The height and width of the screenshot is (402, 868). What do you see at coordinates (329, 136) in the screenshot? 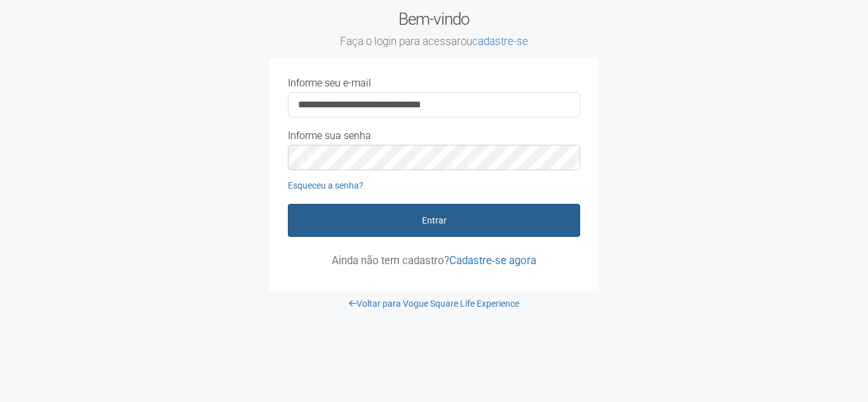
I see `label: Informe sua senha` at bounding box center [329, 136].